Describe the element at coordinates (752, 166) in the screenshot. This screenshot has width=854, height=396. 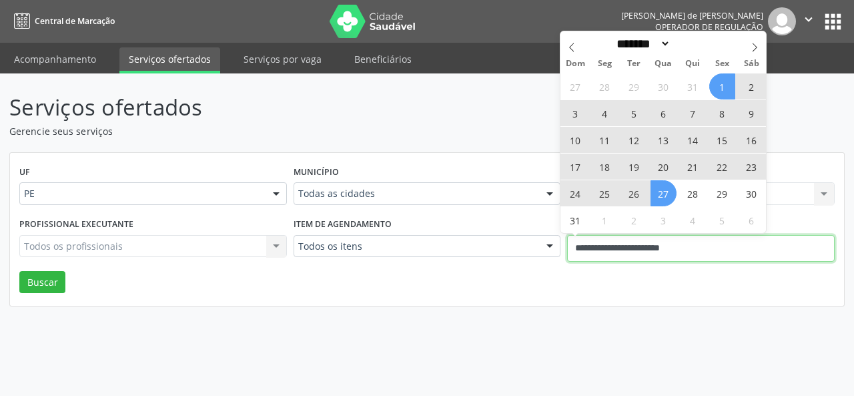
I see `span: Agosto 23, 2025` at that location.